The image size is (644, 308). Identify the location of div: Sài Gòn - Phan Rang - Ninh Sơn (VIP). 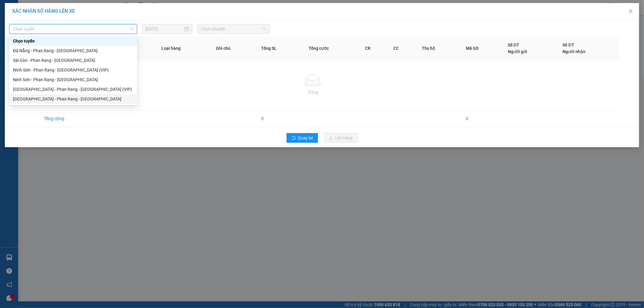
(73, 89).